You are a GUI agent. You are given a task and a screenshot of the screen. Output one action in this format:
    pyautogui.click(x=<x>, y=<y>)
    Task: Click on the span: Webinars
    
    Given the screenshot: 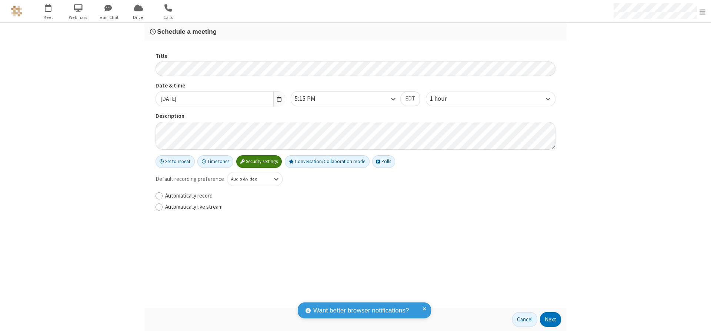 What is the action you would take?
    pyautogui.click(x=78, y=17)
    